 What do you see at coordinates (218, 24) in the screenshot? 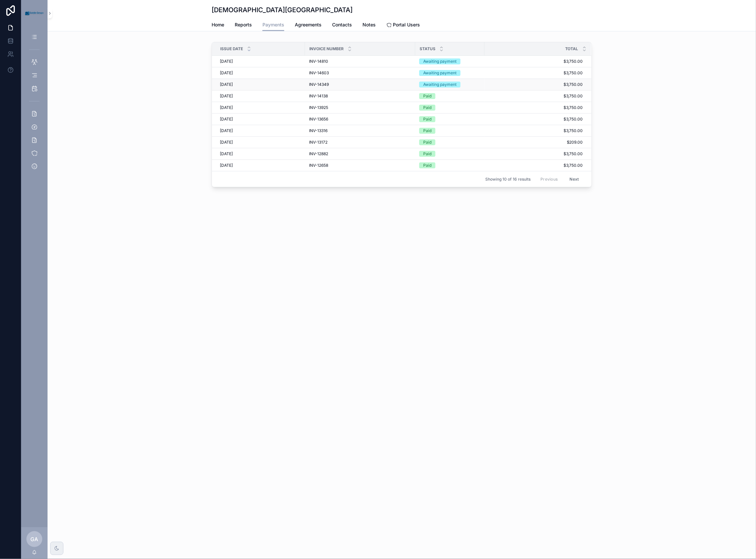
I see `span: Home` at bounding box center [218, 24].